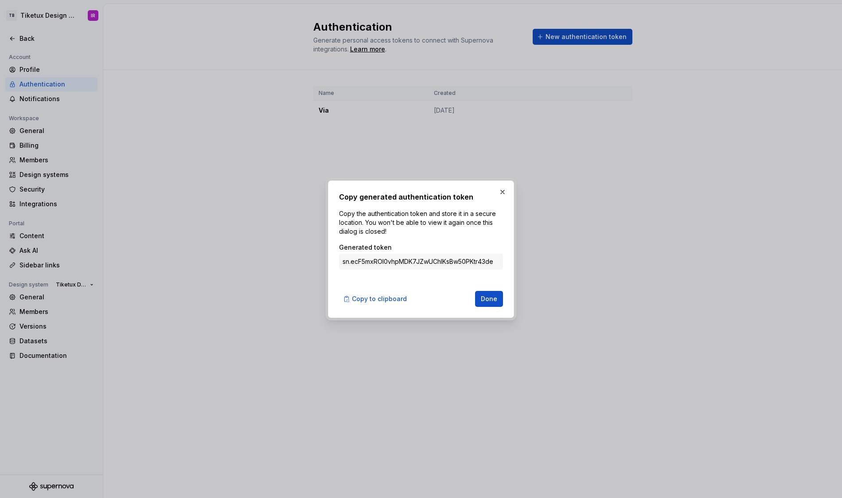  What do you see at coordinates (489, 299) in the screenshot?
I see `button: Done` at bounding box center [489, 299].